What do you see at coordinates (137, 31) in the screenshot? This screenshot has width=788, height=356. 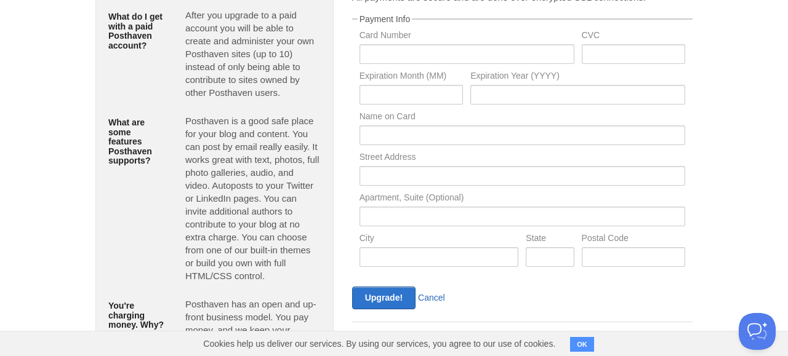 I see `h5: What do I get with a paid Posthaven account?` at bounding box center [137, 31].